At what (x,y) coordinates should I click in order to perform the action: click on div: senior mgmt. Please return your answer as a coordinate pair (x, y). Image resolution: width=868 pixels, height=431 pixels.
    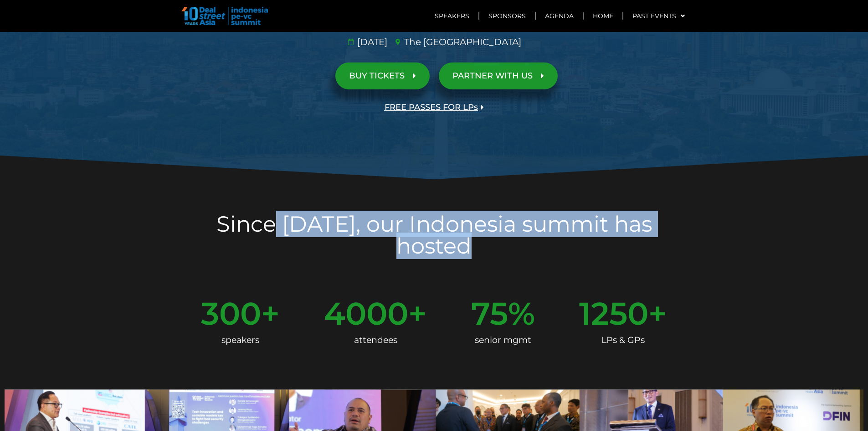
    Looking at the image, I should click on (503, 340).